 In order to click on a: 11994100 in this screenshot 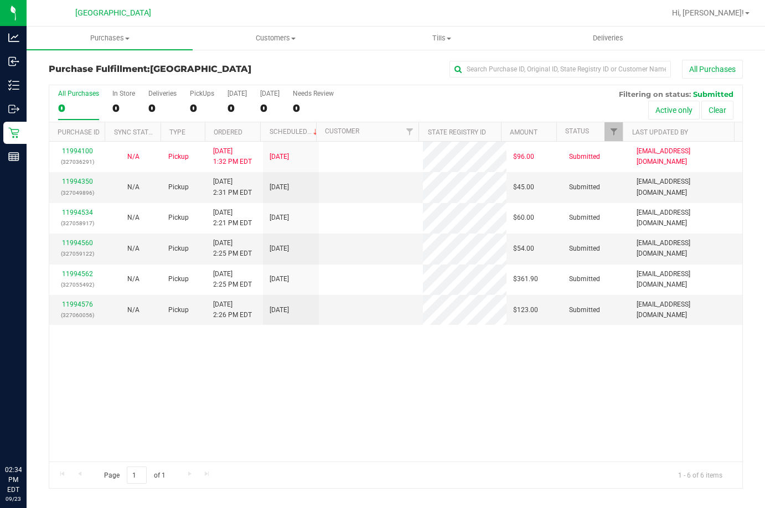, I will do `click(78, 151)`.